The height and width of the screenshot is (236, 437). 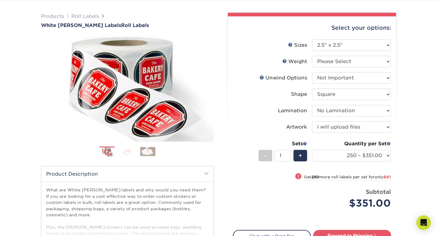 I want to click on img: Roll Labels 02, so click(x=128, y=152).